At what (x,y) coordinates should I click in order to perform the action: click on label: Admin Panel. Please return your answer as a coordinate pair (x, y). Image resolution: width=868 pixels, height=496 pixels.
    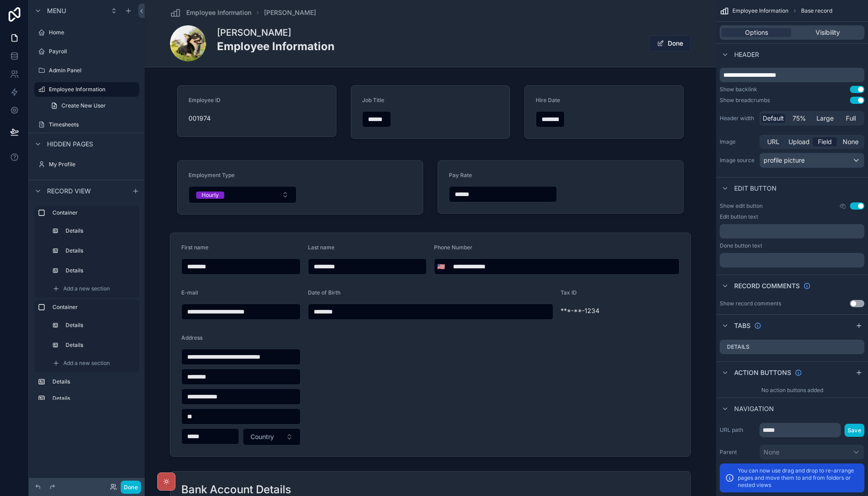
    Looking at the image, I should click on (93, 70).